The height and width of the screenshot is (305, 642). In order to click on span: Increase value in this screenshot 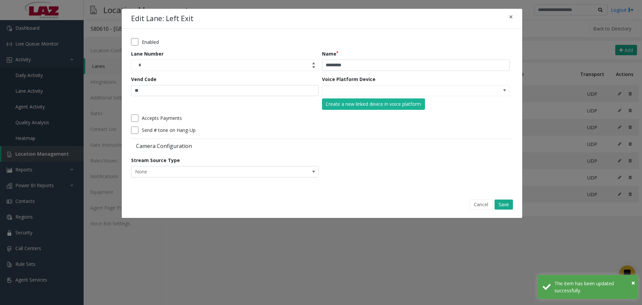, I will do `click(314, 63)`.